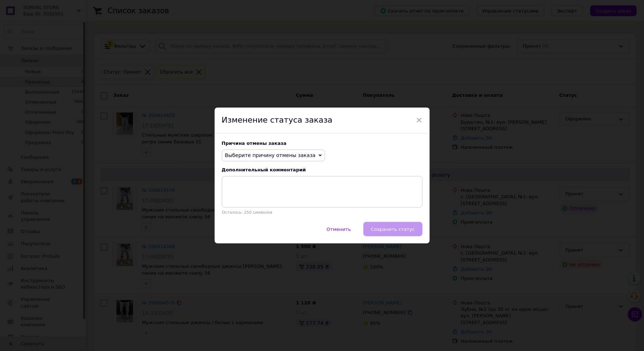 This screenshot has height=351, width=644. Describe the element at coordinates (271, 155) in the screenshot. I see `span: Выберите причину отмены заказа` at that location.